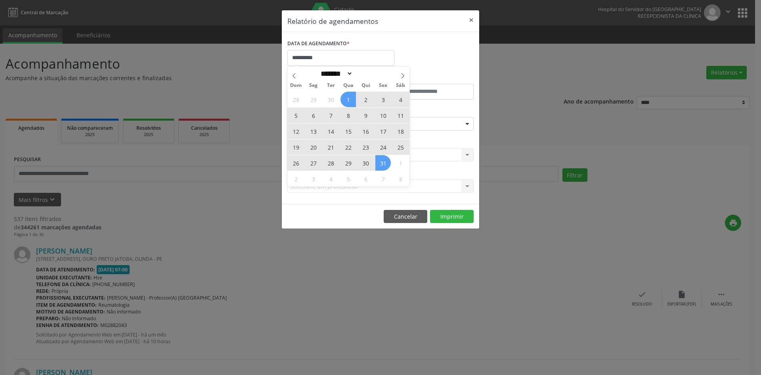 This screenshot has height=375, width=761. I want to click on span: Outubro 28, 2025, so click(331, 162).